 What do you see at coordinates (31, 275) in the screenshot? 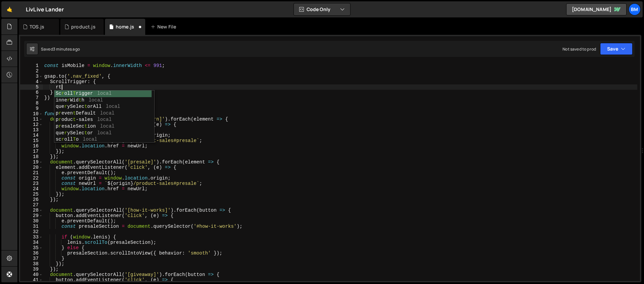
I see `div: 40` at bounding box center [31, 275].